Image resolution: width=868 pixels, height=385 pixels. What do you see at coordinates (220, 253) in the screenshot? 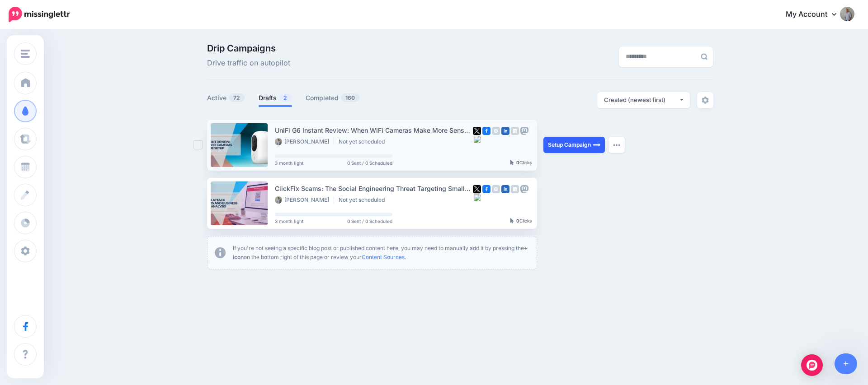
I see `img: info-circle-grey.png` at bounding box center [220, 253].